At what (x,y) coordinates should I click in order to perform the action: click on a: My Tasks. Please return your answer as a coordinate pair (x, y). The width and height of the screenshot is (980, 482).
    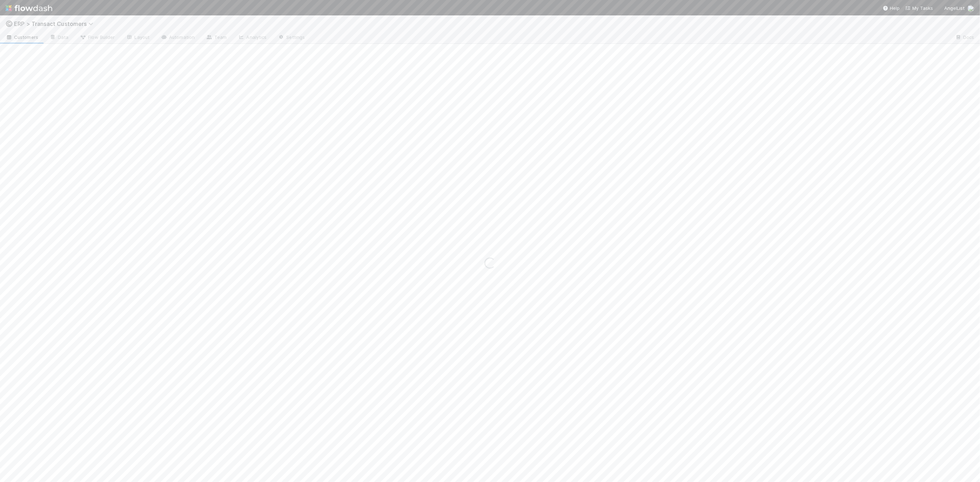
    Looking at the image, I should click on (919, 8).